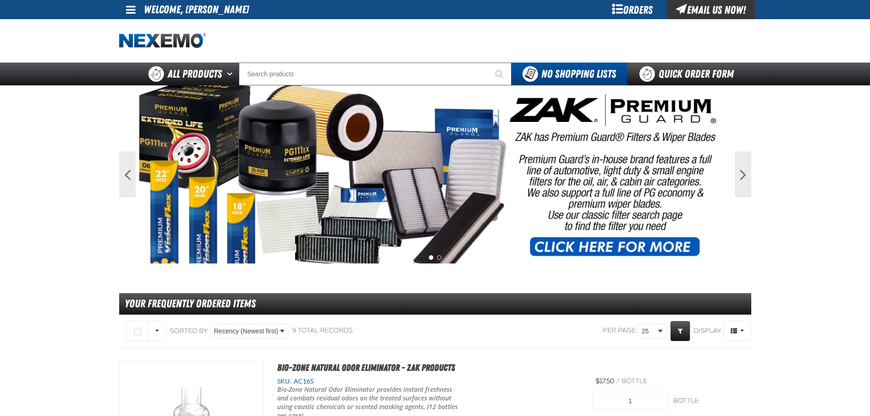 This screenshot has height=416, width=870. I want to click on span: All Products, so click(195, 74).